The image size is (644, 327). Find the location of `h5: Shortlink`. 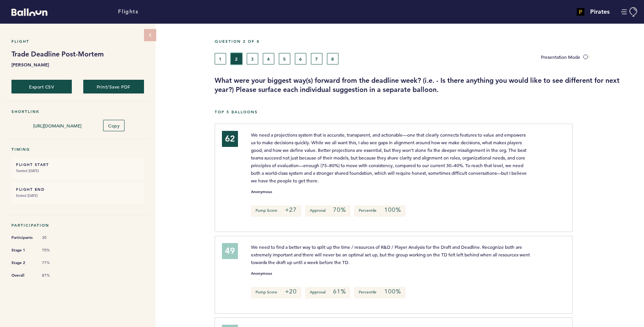

h5: Shortlink is located at coordinates (78, 111).